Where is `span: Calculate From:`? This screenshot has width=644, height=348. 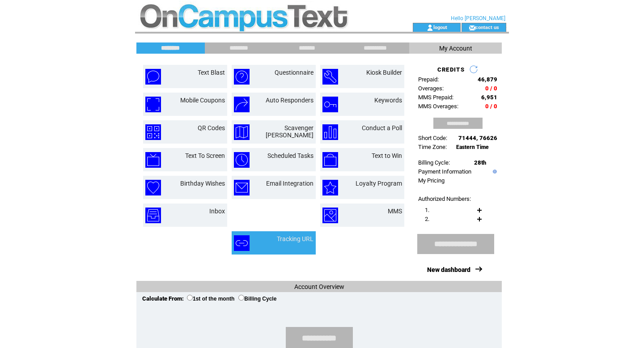 span: Calculate From: is located at coordinates (163, 299).